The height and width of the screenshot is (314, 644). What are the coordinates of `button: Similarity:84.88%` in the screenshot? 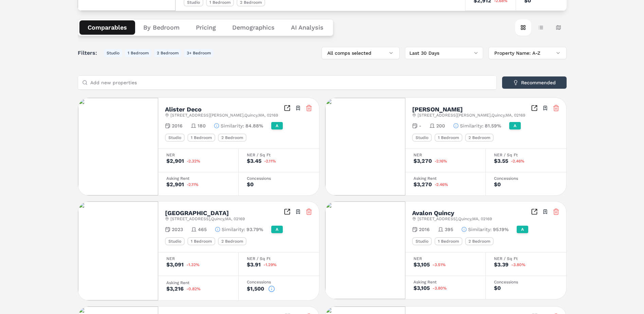 It's located at (238, 125).